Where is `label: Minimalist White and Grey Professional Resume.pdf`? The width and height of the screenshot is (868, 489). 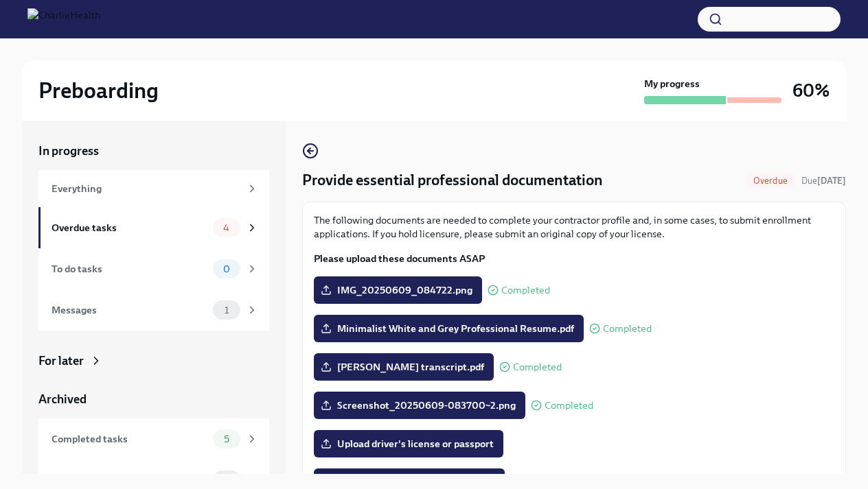
label: Minimalist White and Grey Professional Resume.pdf is located at coordinates (448, 329).